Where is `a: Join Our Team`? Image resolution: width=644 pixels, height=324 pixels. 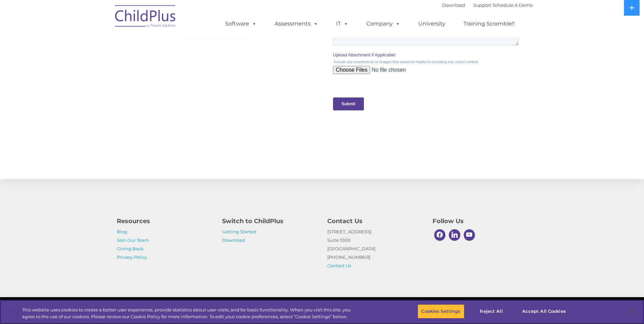 a: Join Our Team is located at coordinates (133, 240).